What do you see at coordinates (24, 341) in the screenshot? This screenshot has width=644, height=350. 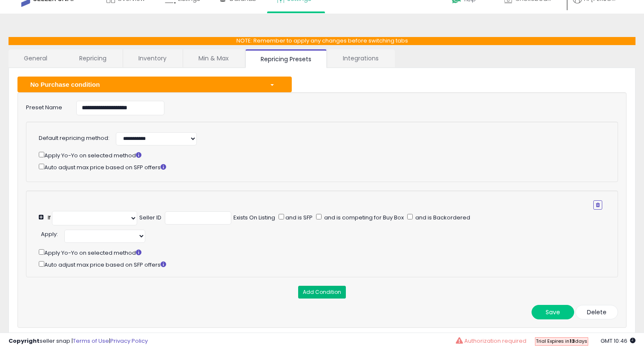 I see `strong: Copyright` at bounding box center [24, 341].